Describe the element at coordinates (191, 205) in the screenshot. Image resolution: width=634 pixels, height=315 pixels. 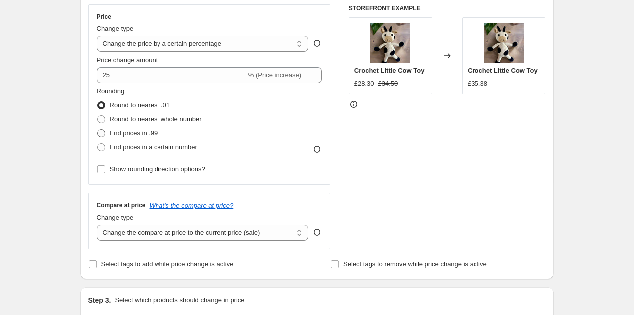
I see `button: What's the compare at price?` at that location.